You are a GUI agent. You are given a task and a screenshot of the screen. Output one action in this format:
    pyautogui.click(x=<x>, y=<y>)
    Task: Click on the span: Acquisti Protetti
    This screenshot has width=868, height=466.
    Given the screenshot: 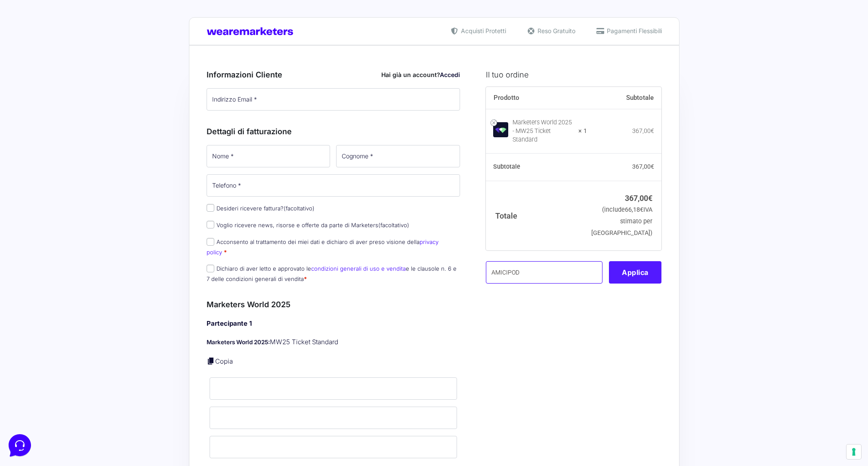 What is the action you would take?
    pyautogui.click(x=482, y=31)
    